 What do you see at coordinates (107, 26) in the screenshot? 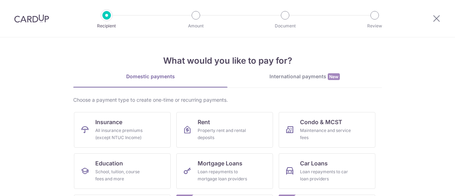
I see `p: Recipient` at bounding box center [107, 26].